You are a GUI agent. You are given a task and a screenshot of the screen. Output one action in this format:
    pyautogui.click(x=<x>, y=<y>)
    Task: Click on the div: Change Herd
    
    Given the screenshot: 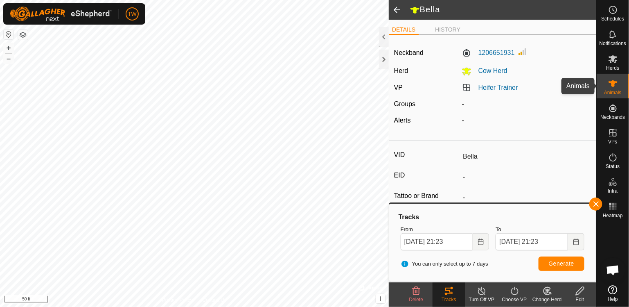 What is the action you would take?
    pyautogui.click(x=547, y=299)
    